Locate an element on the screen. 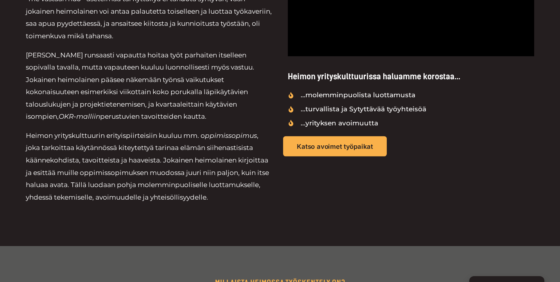 This screenshot has width=560, height=282. i: OKR-malliin is located at coordinates (79, 116).